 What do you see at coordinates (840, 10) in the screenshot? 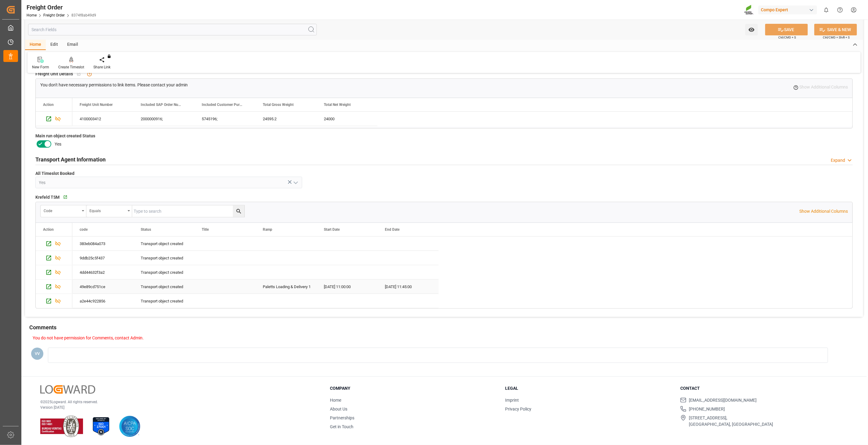
I see `button: Help Center` at bounding box center [840, 10].